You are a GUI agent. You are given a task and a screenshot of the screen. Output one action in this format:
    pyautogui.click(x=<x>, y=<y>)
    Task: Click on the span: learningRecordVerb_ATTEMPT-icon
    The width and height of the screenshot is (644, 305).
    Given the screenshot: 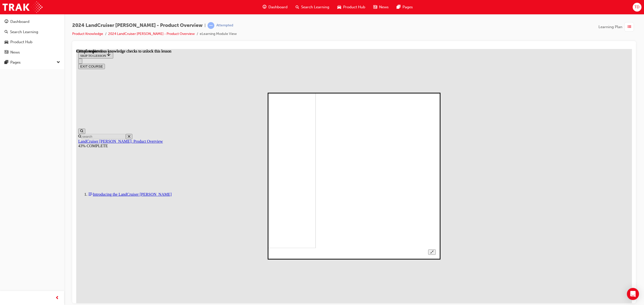 What is the action you would take?
    pyautogui.click(x=211, y=25)
    